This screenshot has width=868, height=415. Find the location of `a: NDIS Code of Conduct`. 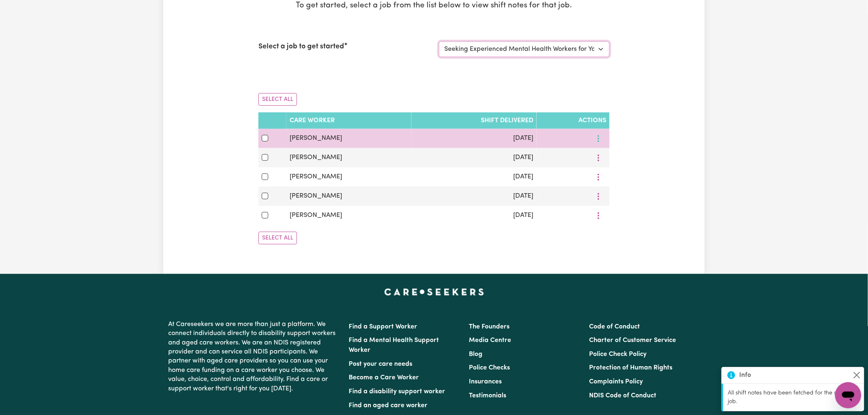

a: NDIS Code of Conduct is located at coordinates (623, 396).